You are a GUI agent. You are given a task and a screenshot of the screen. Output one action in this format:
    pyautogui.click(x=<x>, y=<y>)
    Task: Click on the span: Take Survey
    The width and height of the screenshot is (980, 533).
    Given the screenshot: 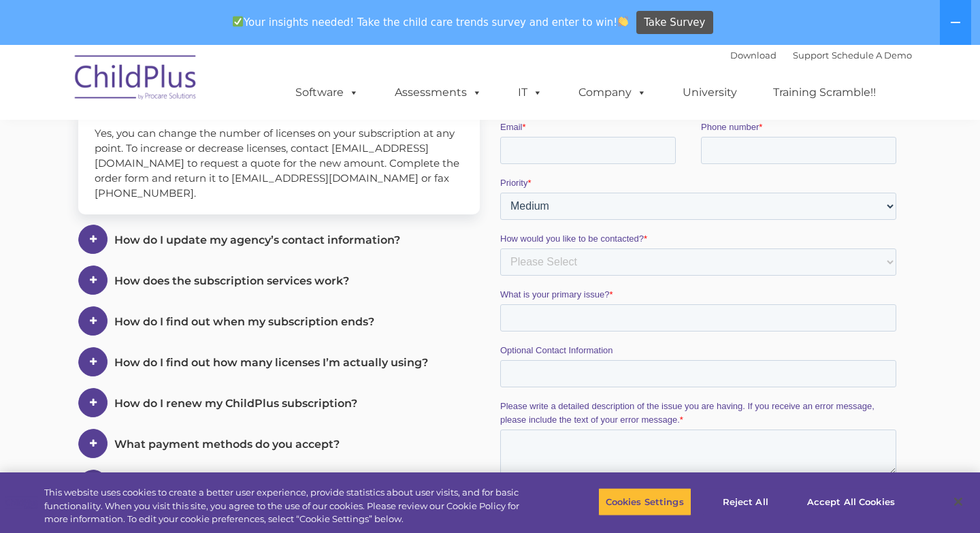 What is the action you would take?
    pyautogui.click(x=675, y=22)
    